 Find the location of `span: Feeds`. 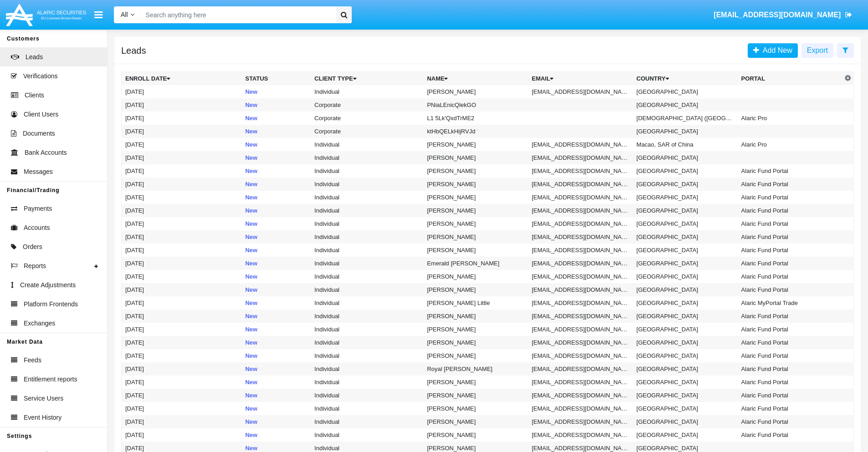

span: Feeds is located at coordinates (33, 361).